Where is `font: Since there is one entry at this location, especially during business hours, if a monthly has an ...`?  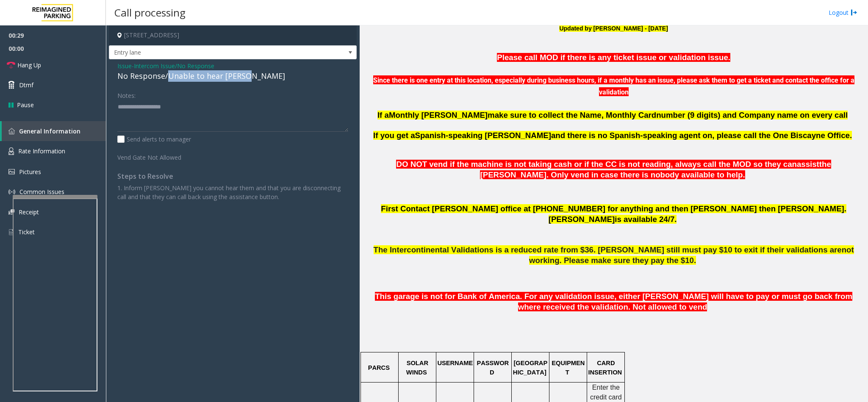
font: Since there is one entry at this location, especially during business hours, if a monthly has an ... is located at coordinates (614, 86).